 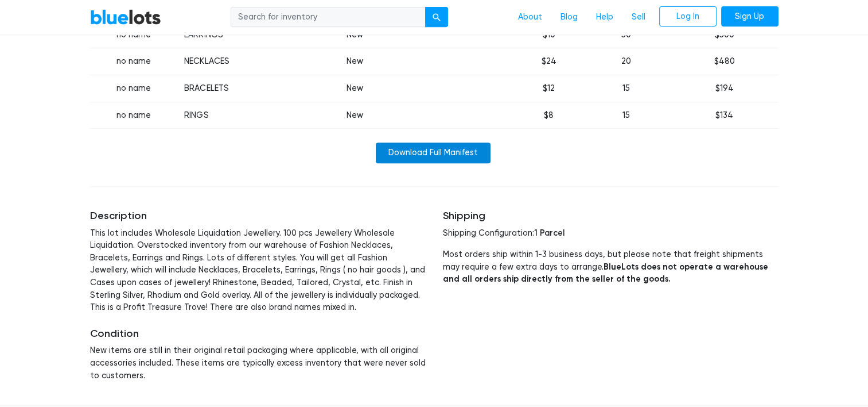 What do you see at coordinates (258, 270) in the screenshot?
I see `p: This lot includes Wholesale Liquidation Jewellery. 100 pcs Jewellery Wholesale Liquidation. Overs...` at bounding box center [258, 270].